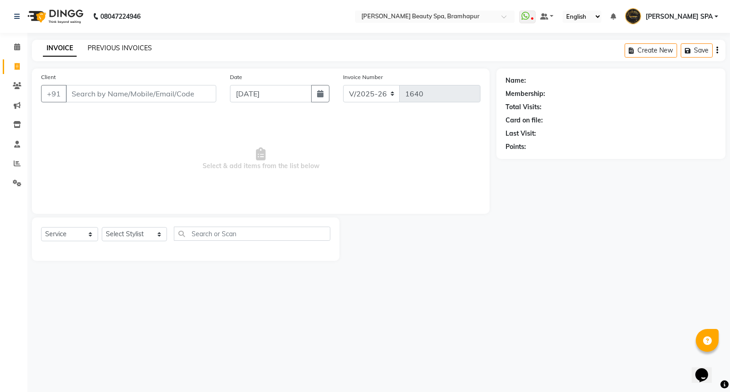 This screenshot has width=730, height=392. I want to click on label: Client, so click(48, 77).